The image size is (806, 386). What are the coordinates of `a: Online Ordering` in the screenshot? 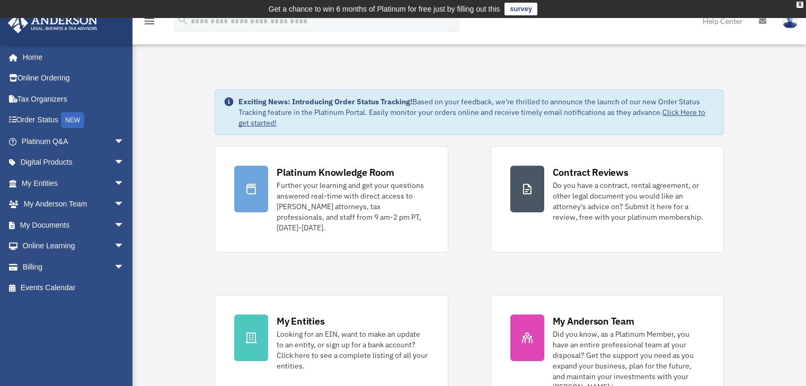 It's located at (74, 78).